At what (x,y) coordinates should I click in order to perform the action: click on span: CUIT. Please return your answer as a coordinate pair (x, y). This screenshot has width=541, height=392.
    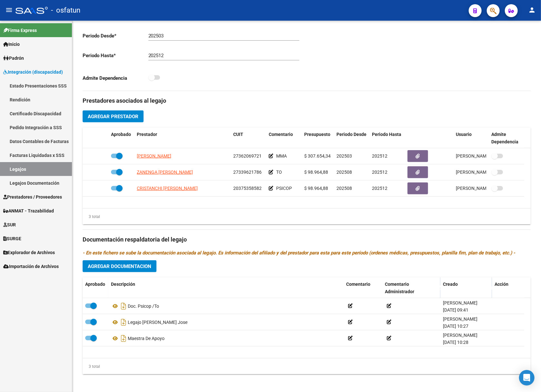
    Looking at the image, I should click on (238, 135).